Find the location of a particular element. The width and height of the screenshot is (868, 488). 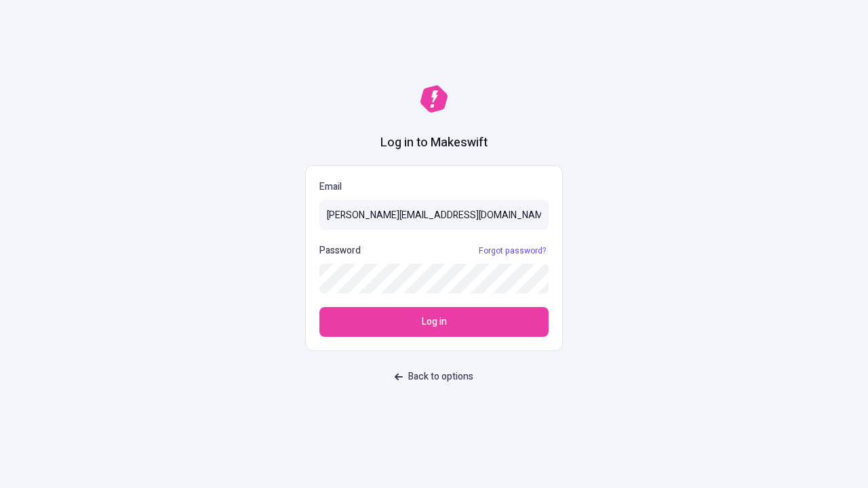

button: Back to options is located at coordinates (434, 377).